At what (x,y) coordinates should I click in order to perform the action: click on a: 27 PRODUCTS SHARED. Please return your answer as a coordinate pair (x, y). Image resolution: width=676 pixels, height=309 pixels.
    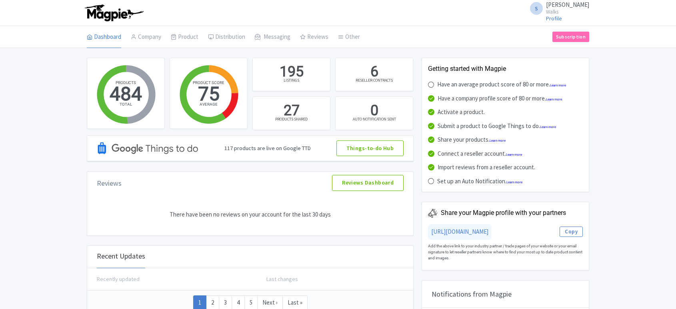
    Looking at the image, I should click on (291, 113).